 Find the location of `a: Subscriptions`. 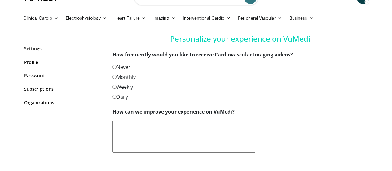

a: Subscriptions is located at coordinates (64, 89).